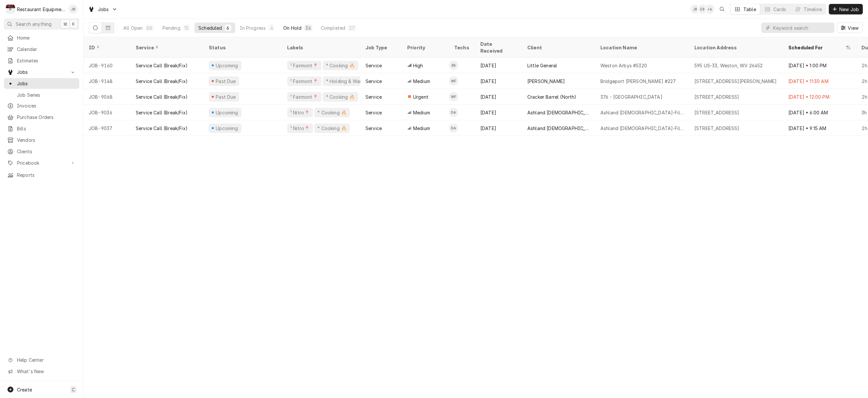 This screenshot has width=868, height=398. I want to click on div: ¹ Nitro📍, so click(300, 112).